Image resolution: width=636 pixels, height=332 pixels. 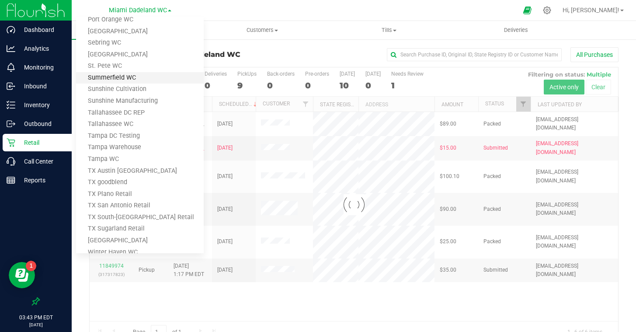 What do you see at coordinates (262, 30) in the screenshot?
I see `a: Customers` at bounding box center [262, 30].